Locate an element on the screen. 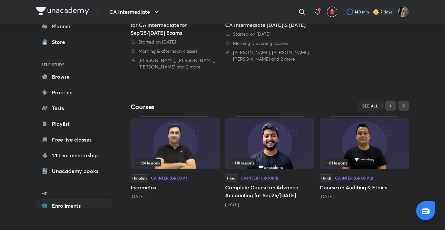 Image resolution: width=445 pixels, height=230 pixels. div: Started on 12 Nov 2024 is located at coordinates (270, 34).